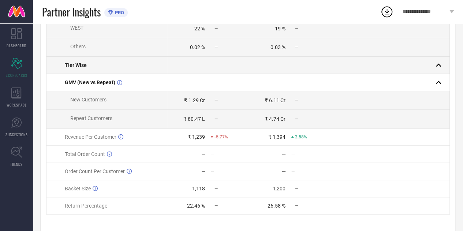  I want to click on span: Partner Insights, so click(71, 12).